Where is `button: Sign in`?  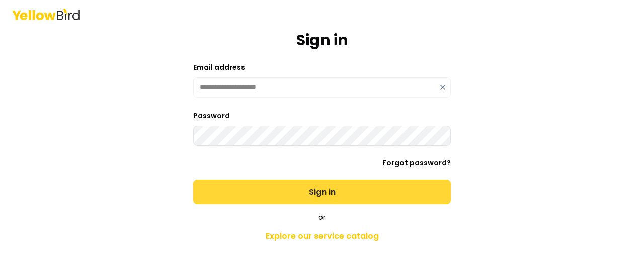 button: Sign in is located at coordinates (322, 192).